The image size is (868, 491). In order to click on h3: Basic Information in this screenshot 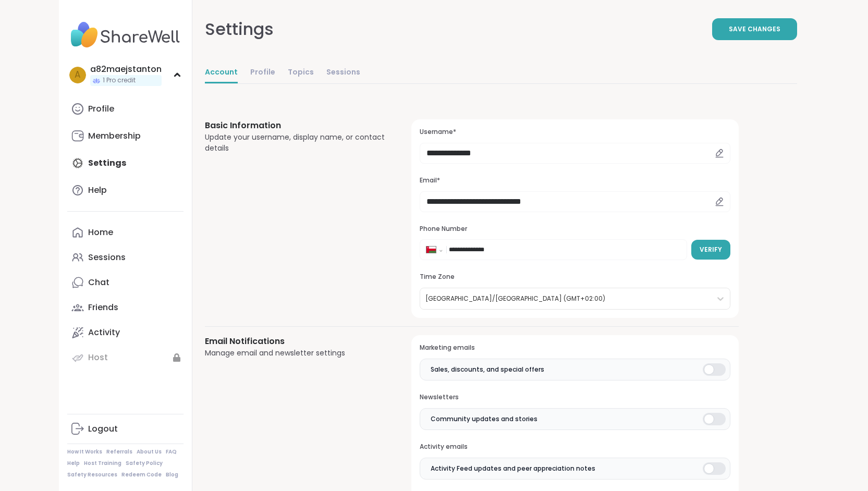, I will do `click(296, 126)`.